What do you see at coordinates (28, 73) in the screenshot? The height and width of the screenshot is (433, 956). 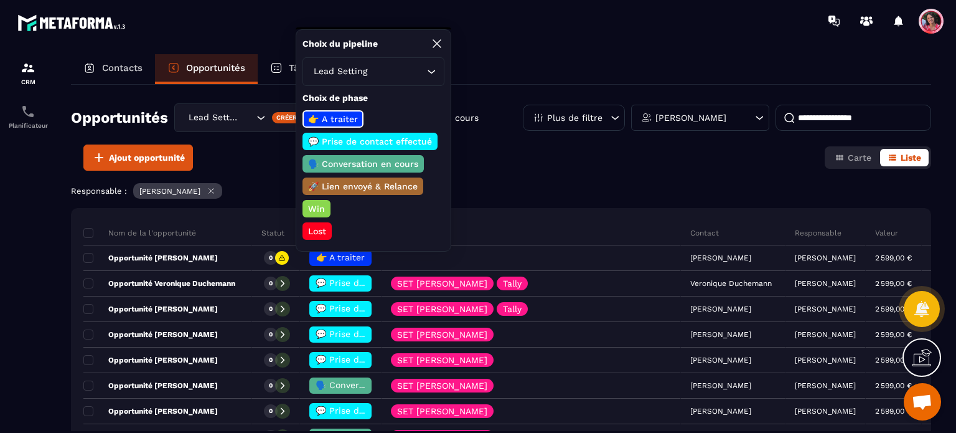 I see `a: formationformationCRM` at bounding box center [28, 73].